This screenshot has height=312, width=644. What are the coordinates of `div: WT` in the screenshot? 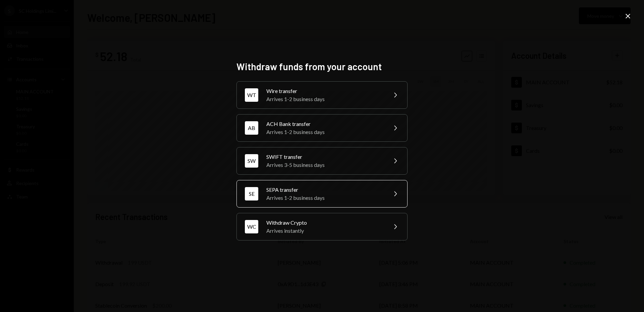 It's located at (252, 95).